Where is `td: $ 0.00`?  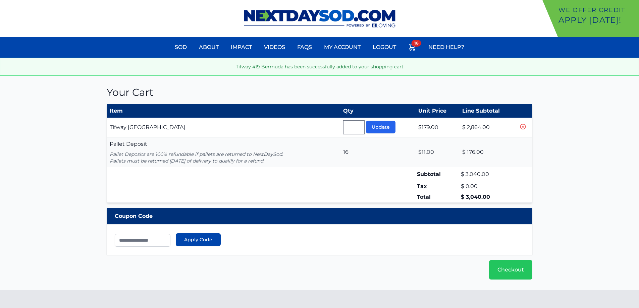 td: $ 0.00 is located at coordinates (487, 186).